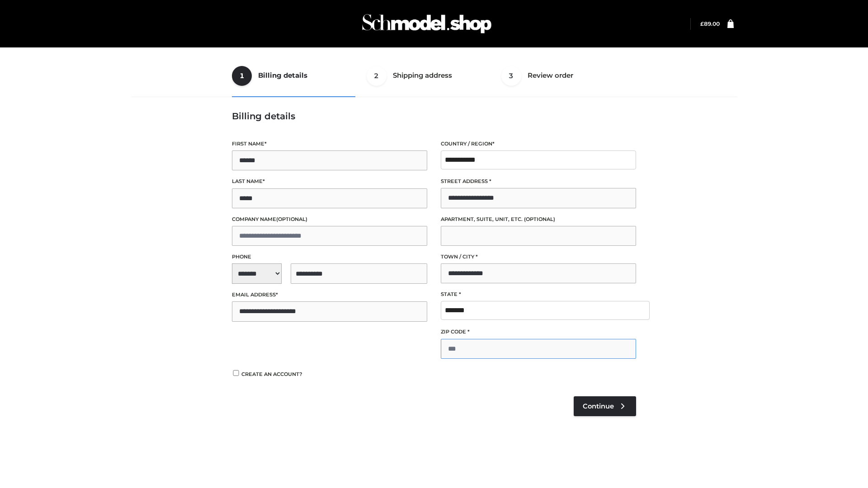  I want to click on label: Phone, so click(330, 257).